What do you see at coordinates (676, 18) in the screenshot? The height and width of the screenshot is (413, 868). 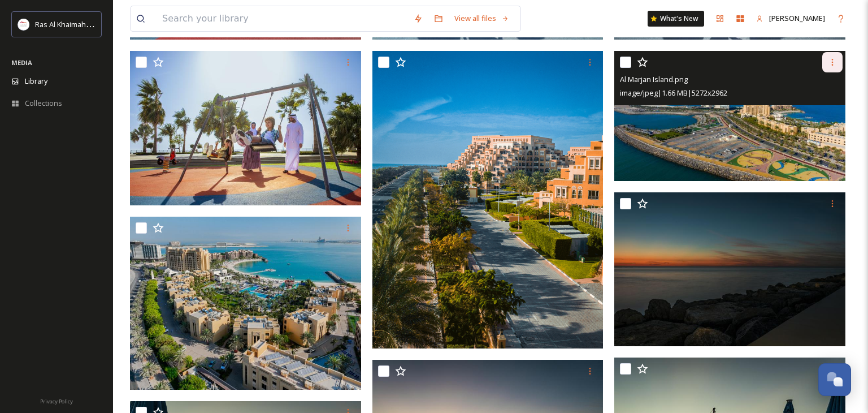 I see `div: What's New` at bounding box center [676, 18].